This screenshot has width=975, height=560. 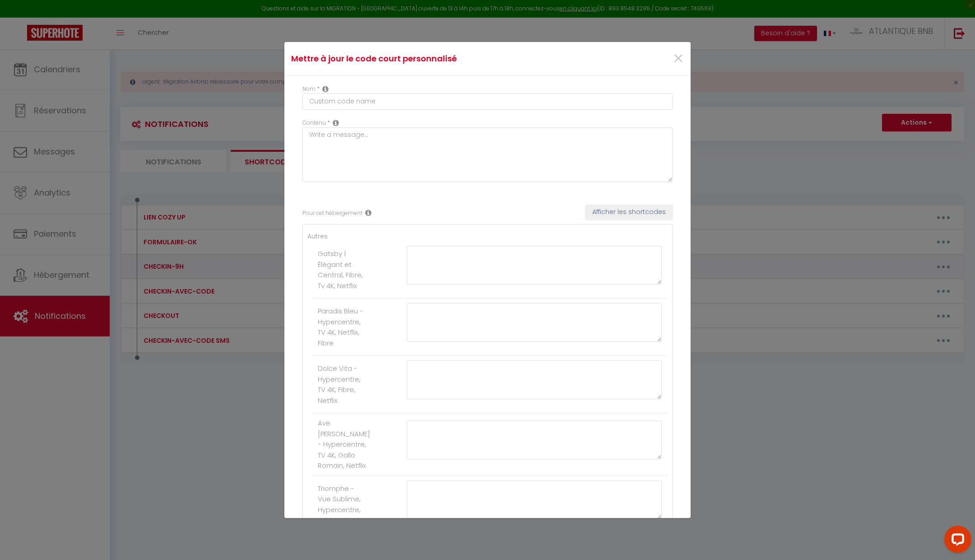 I want to click on label: Pour cet hébergement, so click(x=332, y=213).